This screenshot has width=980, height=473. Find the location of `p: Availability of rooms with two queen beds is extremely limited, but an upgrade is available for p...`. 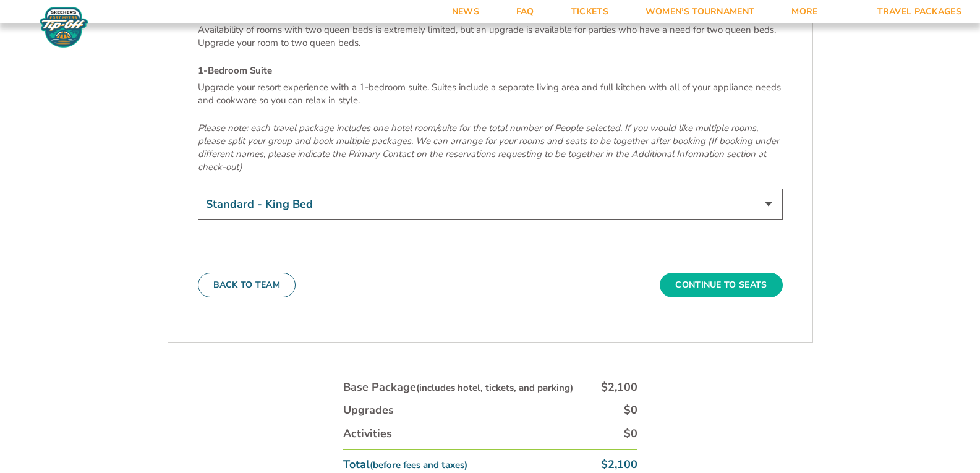

p: Availability of rooms with two queen beds is extremely limited, but an upgrade is available for p... is located at coordinates (490, 36).